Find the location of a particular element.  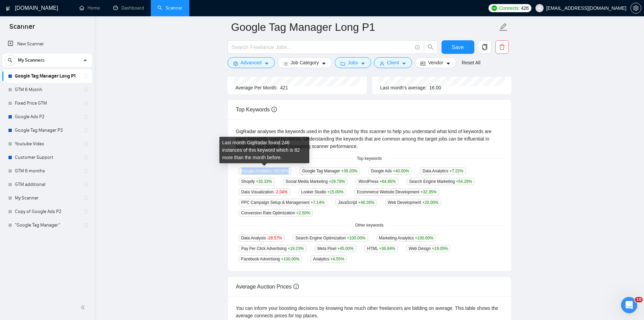

input: Search Freelance Jobs... is located at coordinates (322, 47).